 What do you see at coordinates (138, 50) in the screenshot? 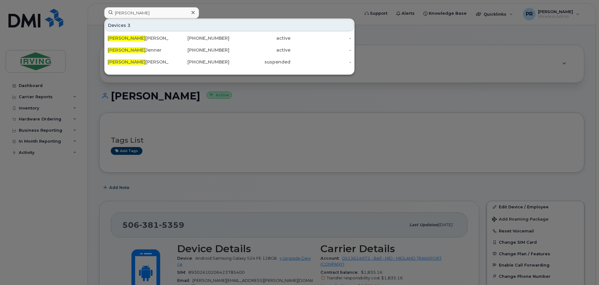
I see `div: Jenner` at bounding box center [138, 50].